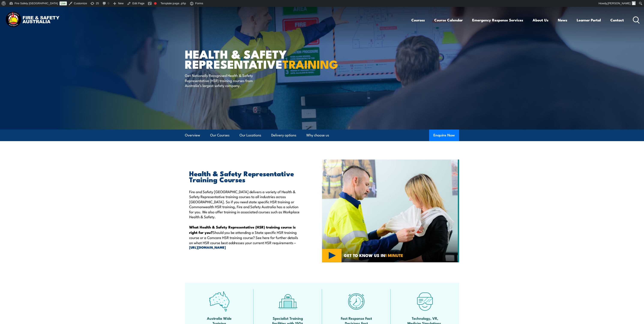 This screenshot has height=324, width=644. What do you see at coordinates (242, 229) in the screenshot?
I see `strong: What Health & Safety Representative (HSR) training course is right for you?` at bounding box center [242, 229].